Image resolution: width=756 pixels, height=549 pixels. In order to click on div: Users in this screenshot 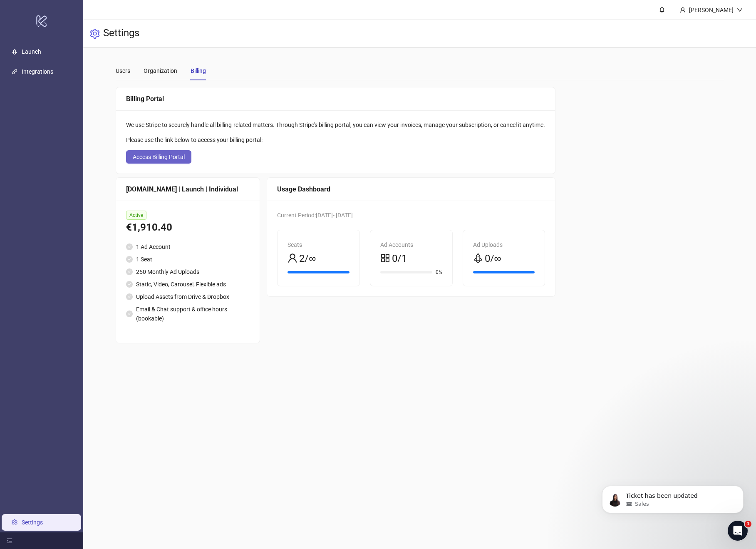, I will do `click(122, 71)`.